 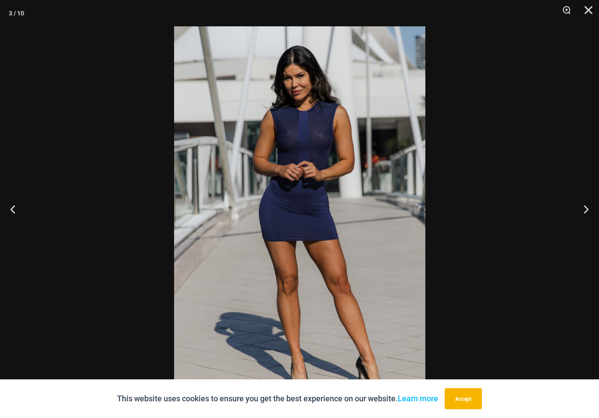 I want to click on div: 3 / 10, so click(x=16, y=13).